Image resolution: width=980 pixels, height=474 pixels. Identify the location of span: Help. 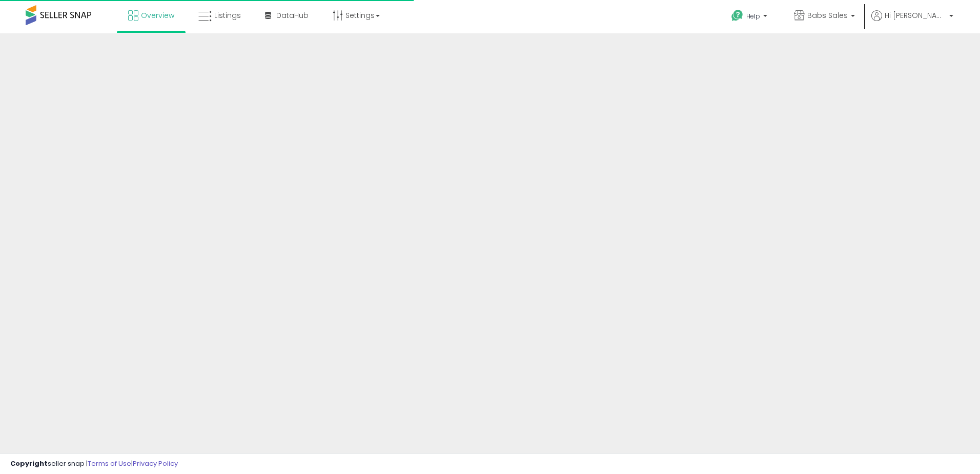
(753, 16).